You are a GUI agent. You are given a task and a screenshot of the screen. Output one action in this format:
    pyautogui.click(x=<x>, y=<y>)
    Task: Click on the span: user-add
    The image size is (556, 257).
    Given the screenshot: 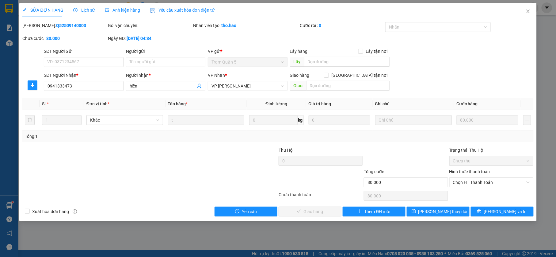 What is the action you would take?
    pyautogui.click(x=199, y=86)
    